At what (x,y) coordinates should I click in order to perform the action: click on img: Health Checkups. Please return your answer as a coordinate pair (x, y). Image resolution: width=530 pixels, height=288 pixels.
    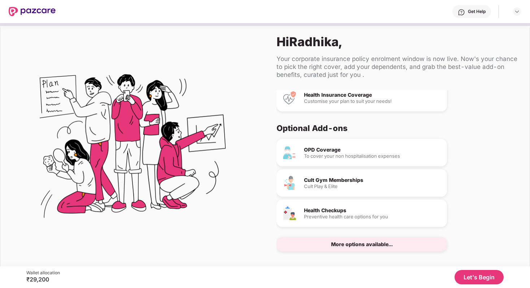
    Looking at the image, I should click on (289, 213).